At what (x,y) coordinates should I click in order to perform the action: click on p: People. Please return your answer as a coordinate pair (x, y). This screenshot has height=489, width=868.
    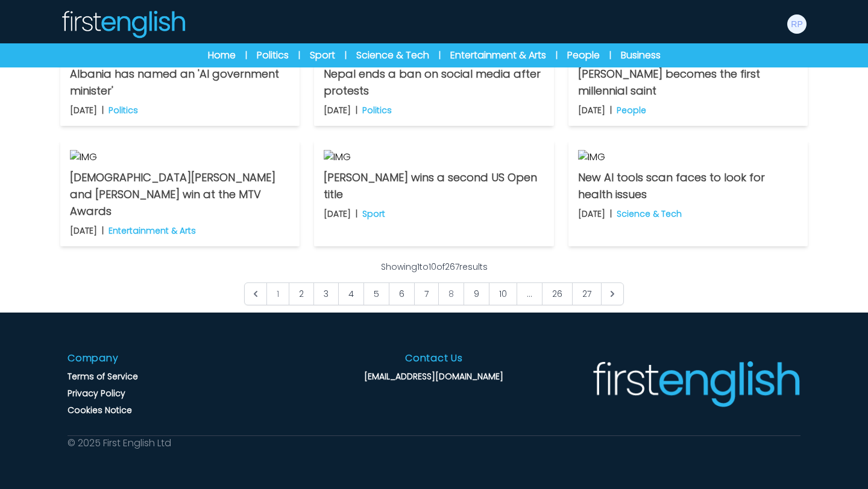
    Looking at the image, I should click on (631, 111).